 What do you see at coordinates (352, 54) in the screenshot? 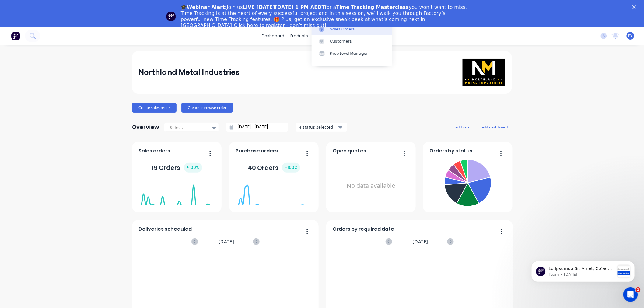
I see `a: Price Level Manager` at bounding box center [352, 54].